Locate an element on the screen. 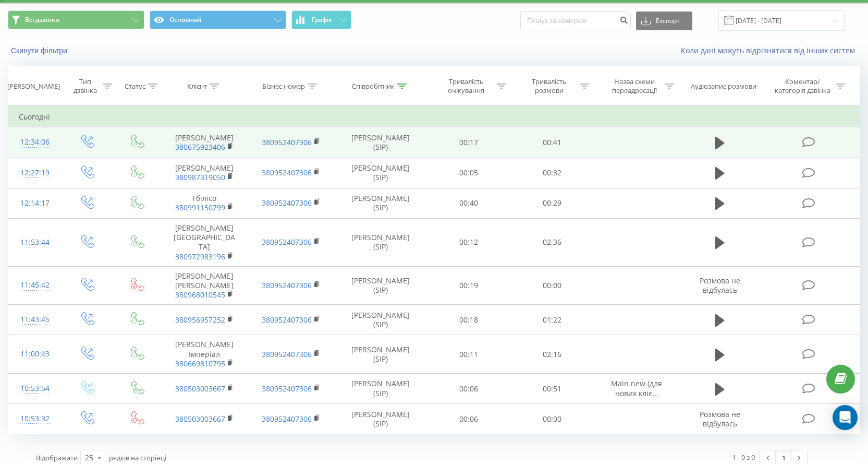 The height and width of the screenshot is (464, 868). td: 00:17 is located at coordinates (469, 143).